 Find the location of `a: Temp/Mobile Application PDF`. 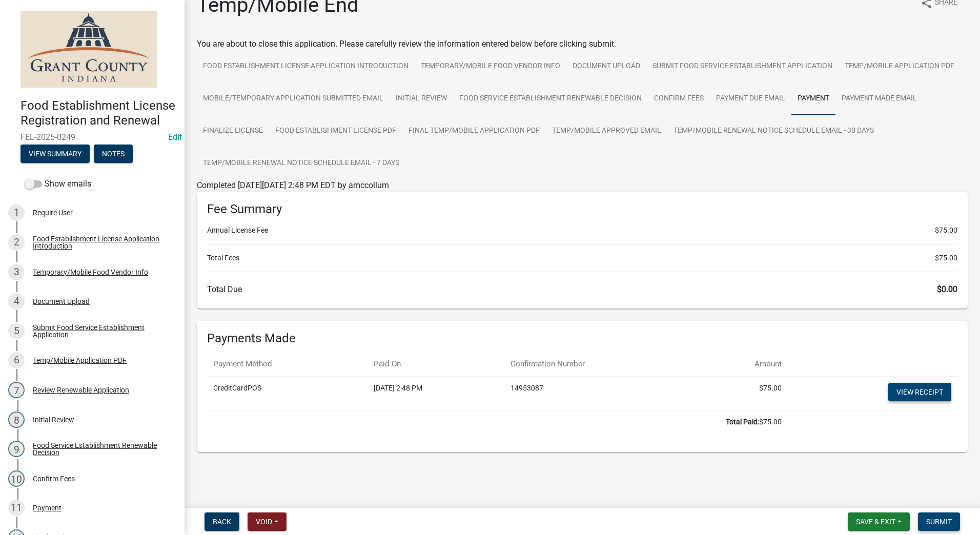

a: Temp/Mobile Application PDF is located at coordinates (900, 67).